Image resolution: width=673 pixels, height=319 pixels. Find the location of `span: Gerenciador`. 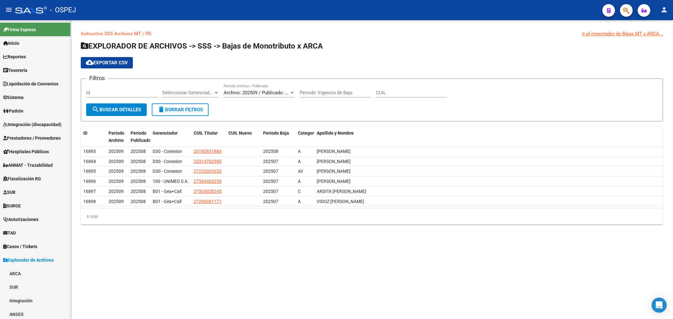

span: Gerenciador is located at coordinates (165, 133).